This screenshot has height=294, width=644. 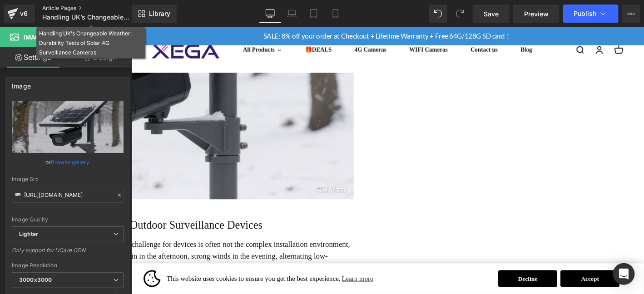 What do you see at coordinates (159, 13) in the screenshot?
I see `span: Library` at bounding box center [159, 13].